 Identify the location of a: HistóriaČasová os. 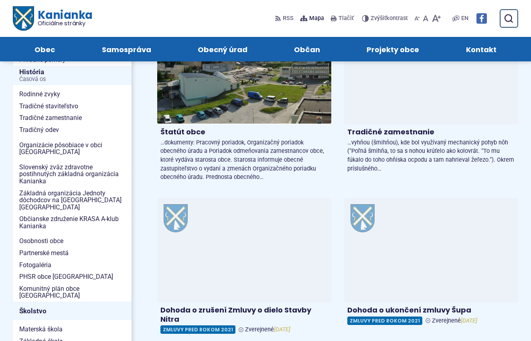
(72, 75).